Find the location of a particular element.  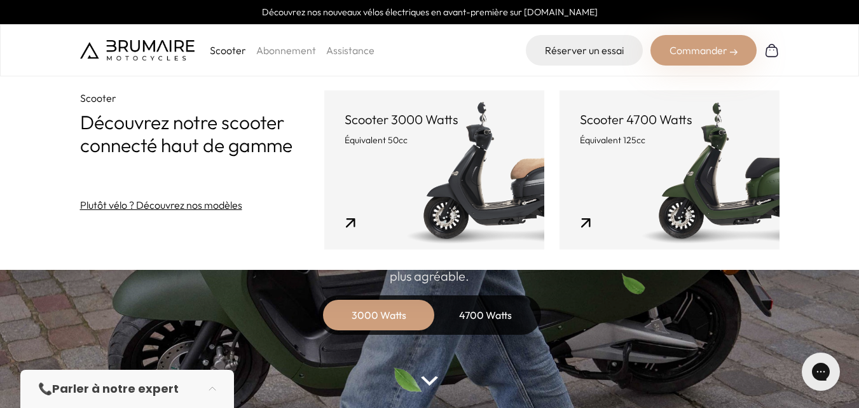

button: Gorgias live chat is located at coordinates (25, 24).